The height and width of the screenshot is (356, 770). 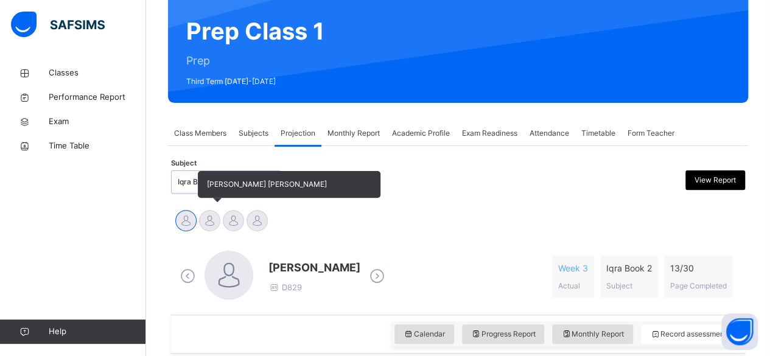 I want to click on span: Page Completed, so click(x=698, y=286).